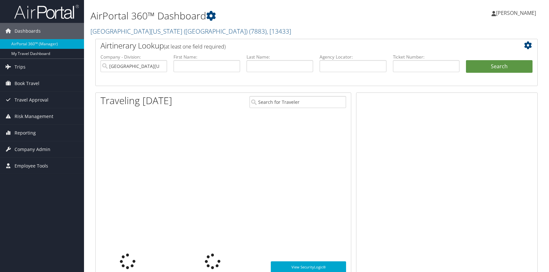 The height and width of the screenshot is (272, 549). I want to click on span: , [ 13433 ], so click(279, 31).